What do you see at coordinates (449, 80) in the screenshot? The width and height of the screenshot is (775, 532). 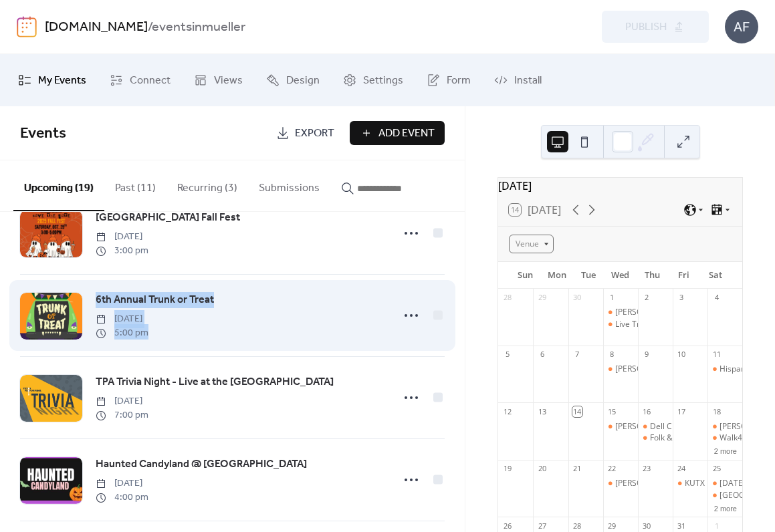 I see `a: Form` at bounding box center [449, 80].